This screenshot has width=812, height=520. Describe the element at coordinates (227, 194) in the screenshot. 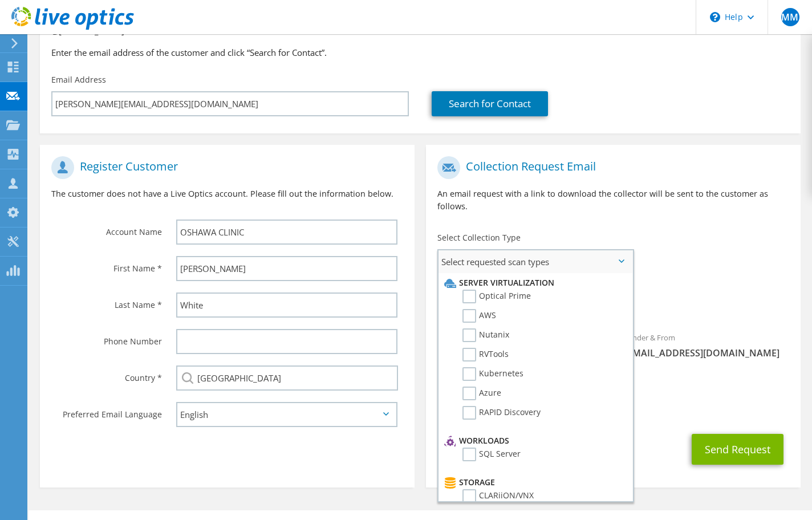

I see `p: The customer does not have a Live Optics account. Please fill out the information below.` at that location.